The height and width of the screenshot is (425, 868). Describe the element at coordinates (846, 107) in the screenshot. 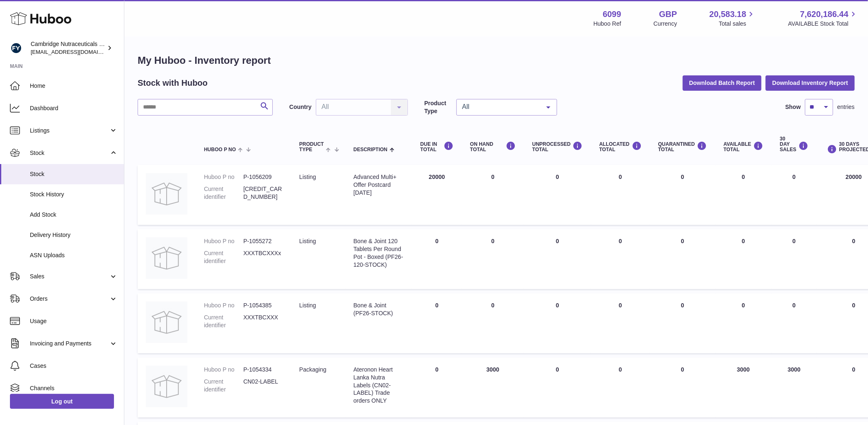

I see `span: entries` at that location.